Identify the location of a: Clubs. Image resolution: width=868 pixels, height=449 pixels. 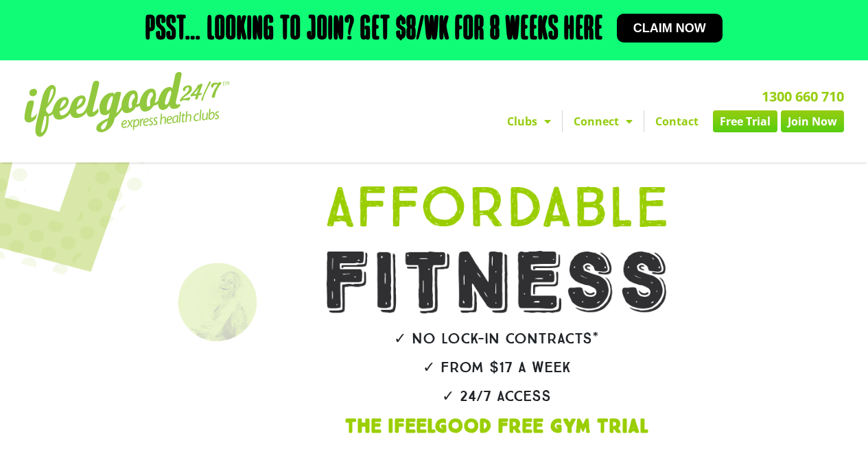
(529, 122).